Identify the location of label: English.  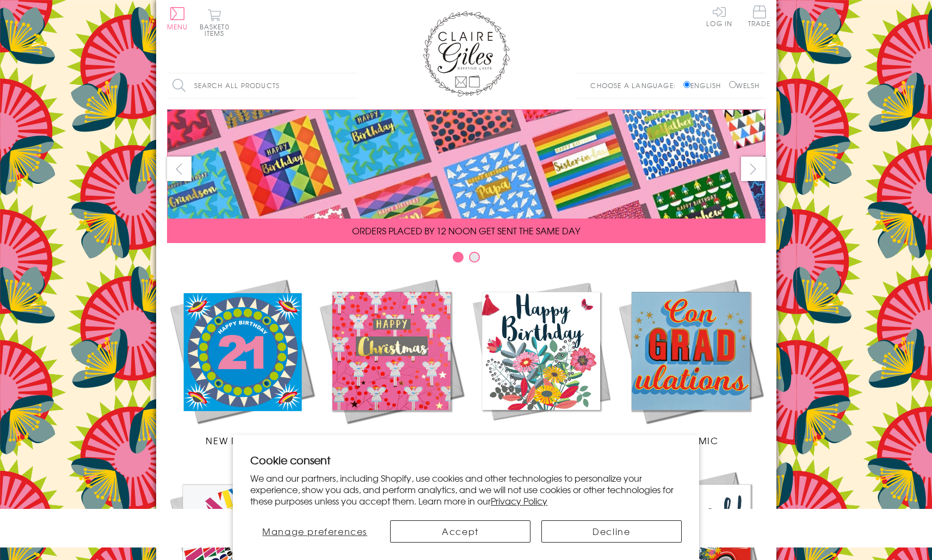
(705, 85).